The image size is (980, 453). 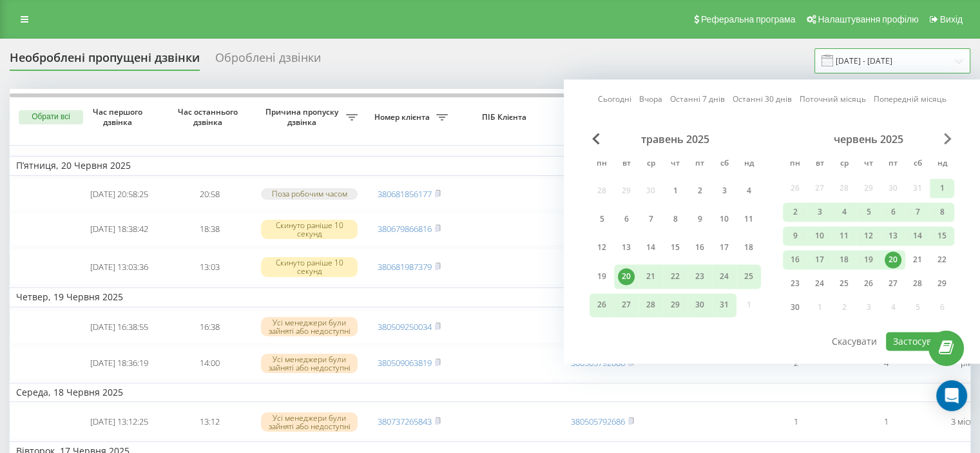 I want to click on span: Next Month, so click(x=948, y=138).